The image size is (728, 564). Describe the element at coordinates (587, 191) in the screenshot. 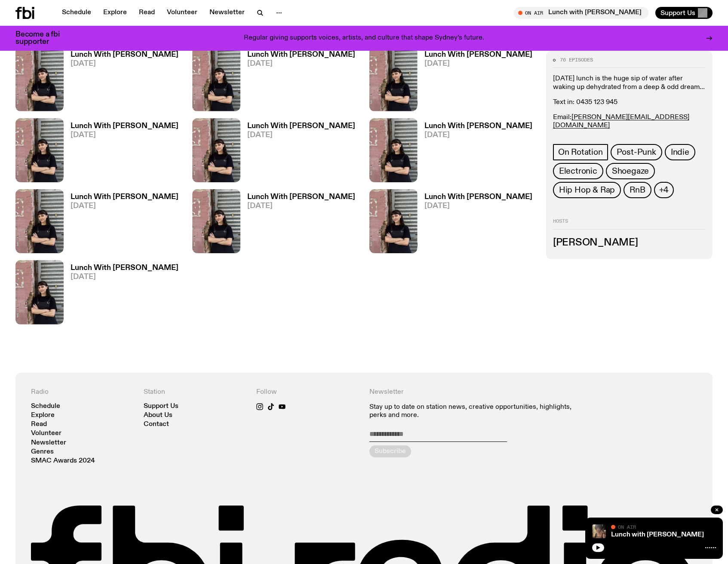

I see `span: Hip Hop & Rap` at that location.